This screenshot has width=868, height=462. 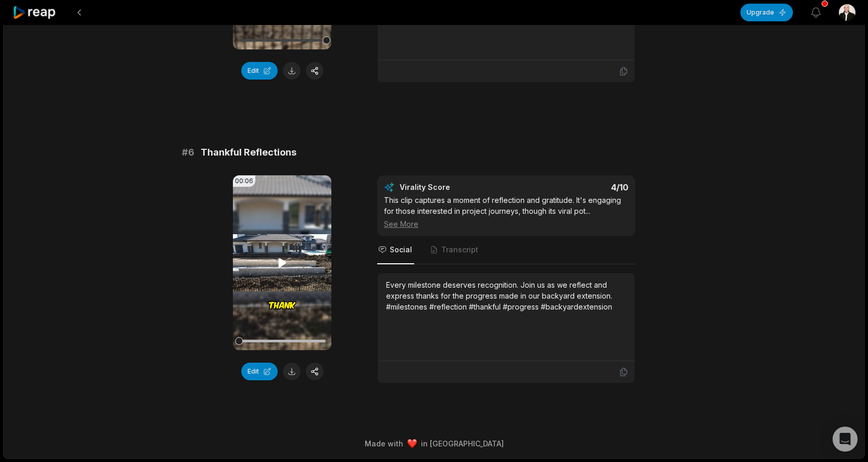 I want to click on span: Social, so click(x=401, y=250).